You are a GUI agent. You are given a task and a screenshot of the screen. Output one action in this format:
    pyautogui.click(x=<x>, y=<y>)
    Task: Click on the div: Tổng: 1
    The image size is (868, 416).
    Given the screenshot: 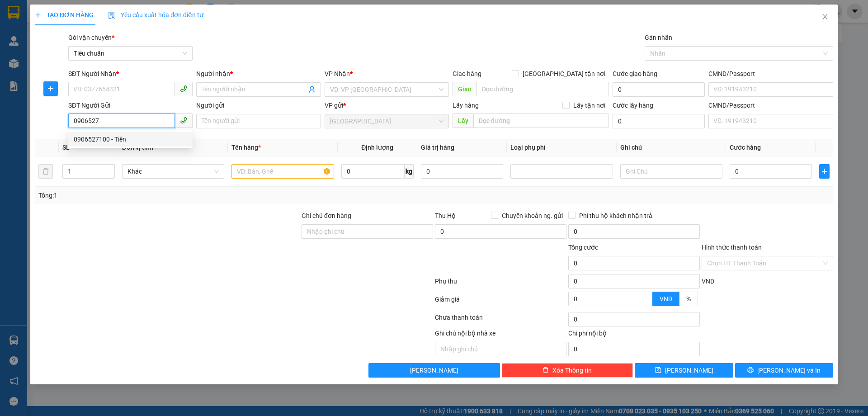 What is the action you would take?
    pyautogui.click(x=187, y=196)
    